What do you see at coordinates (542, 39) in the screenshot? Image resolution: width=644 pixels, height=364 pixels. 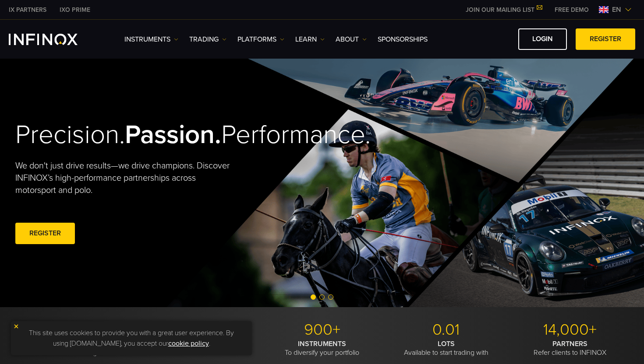 I see `a: LOGIN` at bounding box center [542, 39].